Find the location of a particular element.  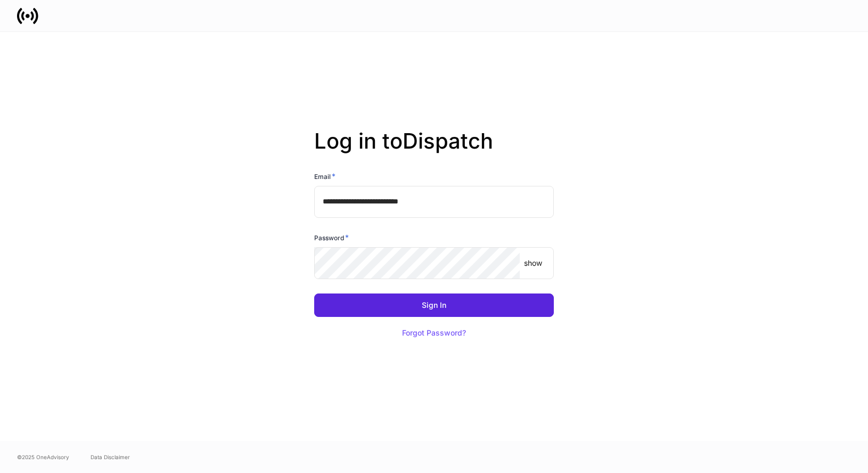

div: Forgot Password? is located at coordinates (434, 333).